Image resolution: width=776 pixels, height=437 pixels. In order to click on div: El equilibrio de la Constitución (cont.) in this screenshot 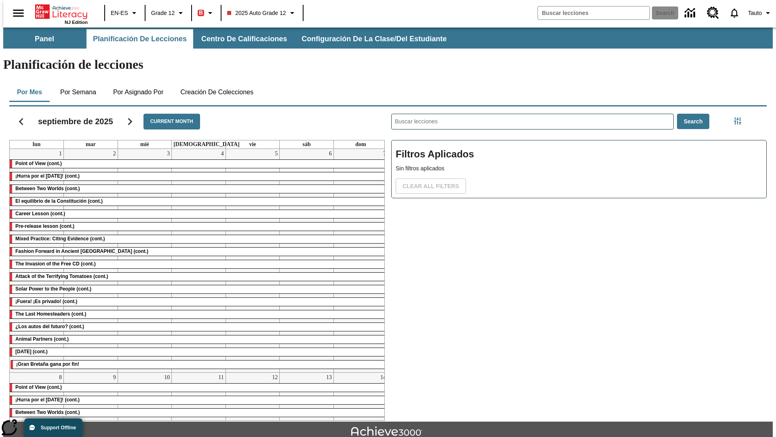, I will do `click(199, 201)`.